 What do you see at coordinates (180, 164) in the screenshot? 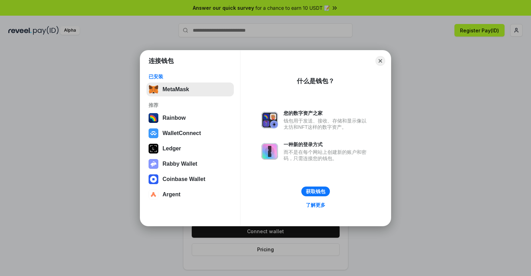
I see `div: Rabby Wallet` at bounding box center [180, 164].